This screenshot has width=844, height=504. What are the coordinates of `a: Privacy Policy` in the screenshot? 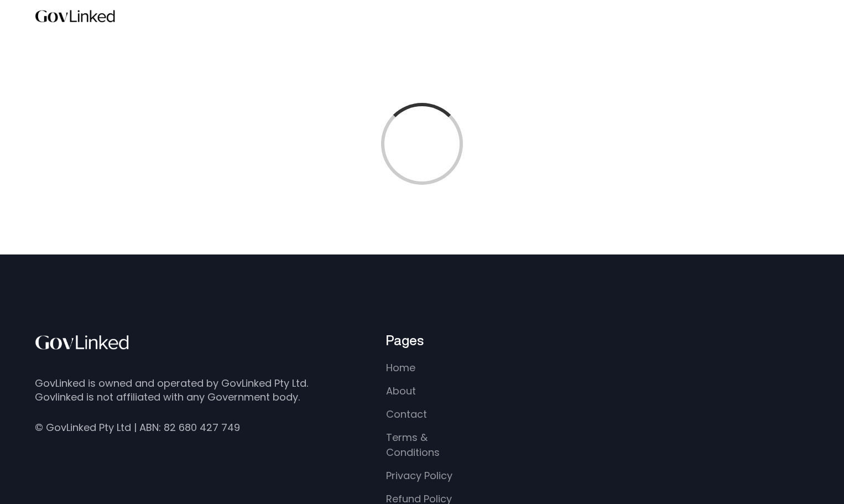 It's located at (419, 475).